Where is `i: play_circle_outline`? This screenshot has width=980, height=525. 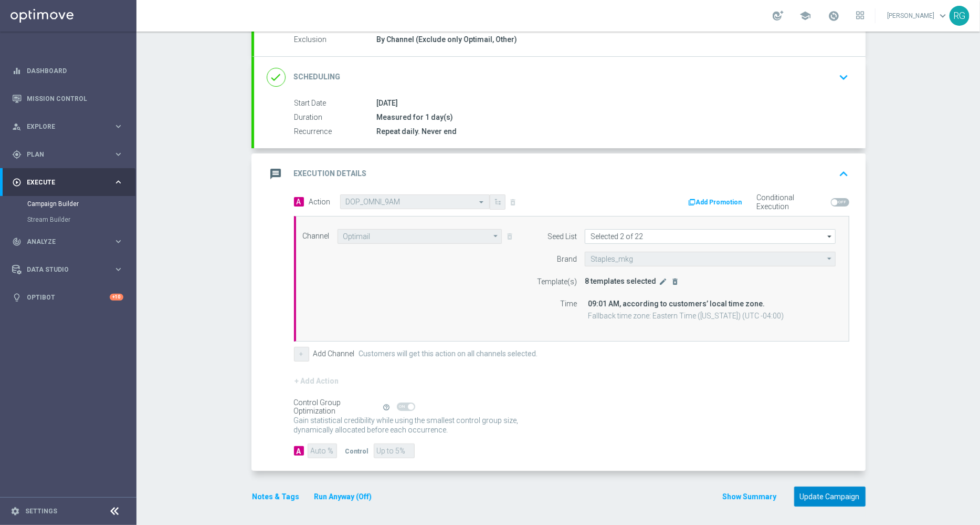 i: play_circle_outline is located at coordinates (16, 182).